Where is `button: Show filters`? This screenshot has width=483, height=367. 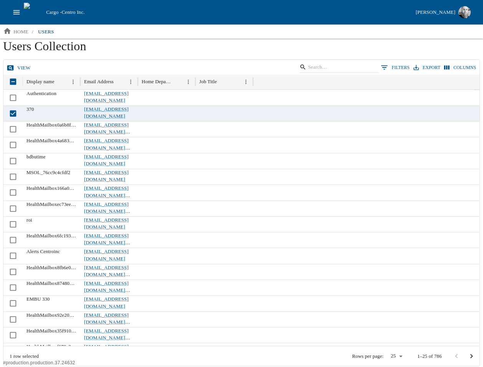
button: Show filters is located at coordinates (395, 68).